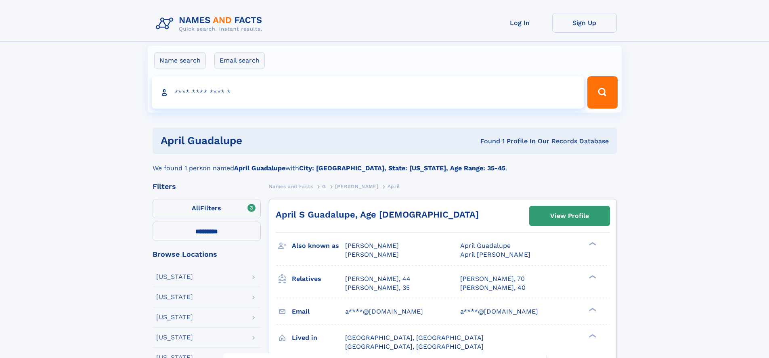 The height and width of the screenshot is (358, 769). What do you see at coordinates (318, 279) in the screenshot?
I see `h3: Relatives` at bounding box center [318, 279].